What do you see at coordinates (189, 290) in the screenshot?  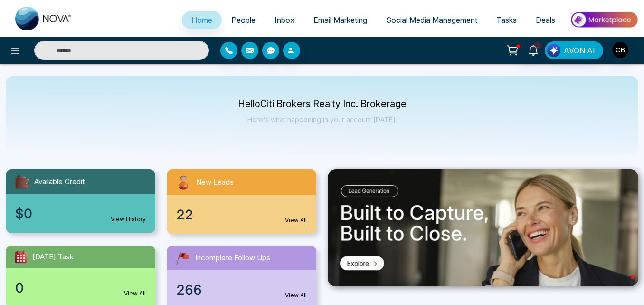 I see `span: 266` at bounding box center [189, 290].